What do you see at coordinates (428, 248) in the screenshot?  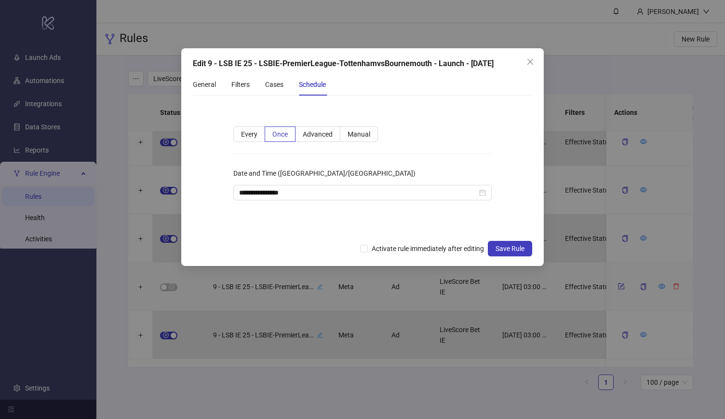 I see `span: Activate rule immediately after editing` at bounding box center [428, 248].